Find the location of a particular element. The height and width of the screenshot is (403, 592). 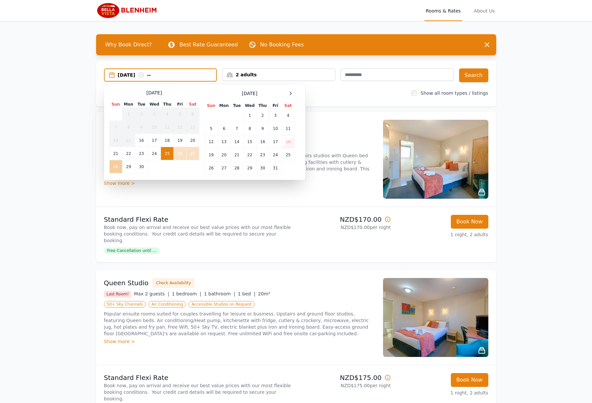

p: NZD$175.00 is located at coordinates (345, 377).